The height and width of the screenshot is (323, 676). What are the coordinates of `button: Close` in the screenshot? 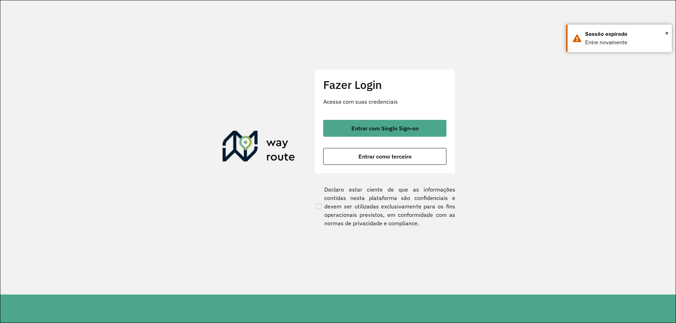 It's located at (666, 33).